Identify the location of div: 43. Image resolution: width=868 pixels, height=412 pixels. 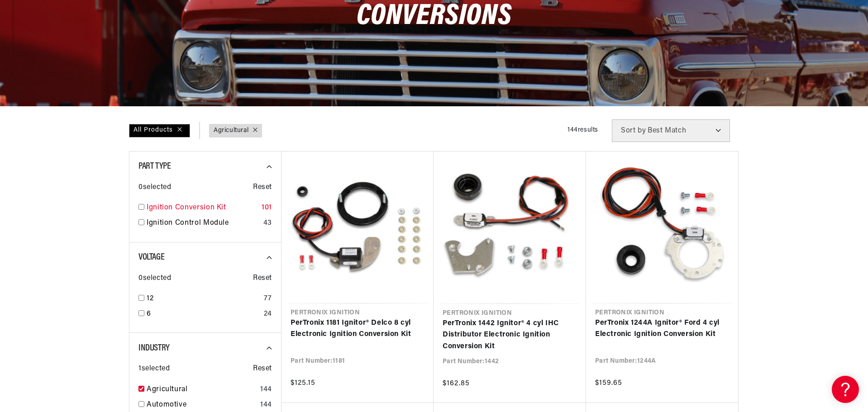
(267, 223).